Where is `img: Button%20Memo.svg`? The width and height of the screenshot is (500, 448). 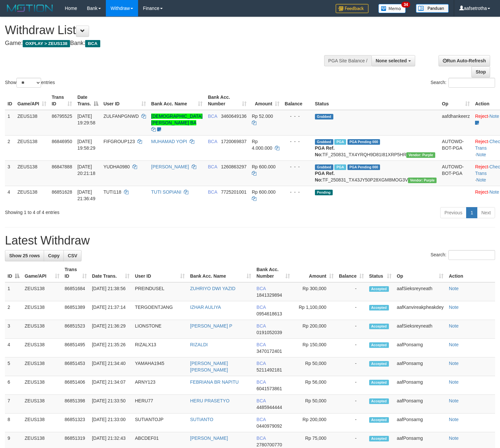
img: Button%20Memo.svg is located at coordinates (392, 9).